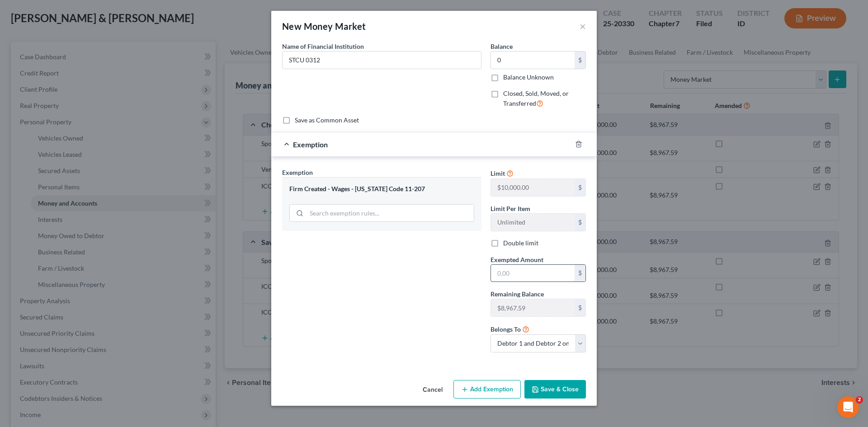 The width and height of the screenshot is (868, 427). I want to click on span: Name of Financial Institution, so click(322, 46).